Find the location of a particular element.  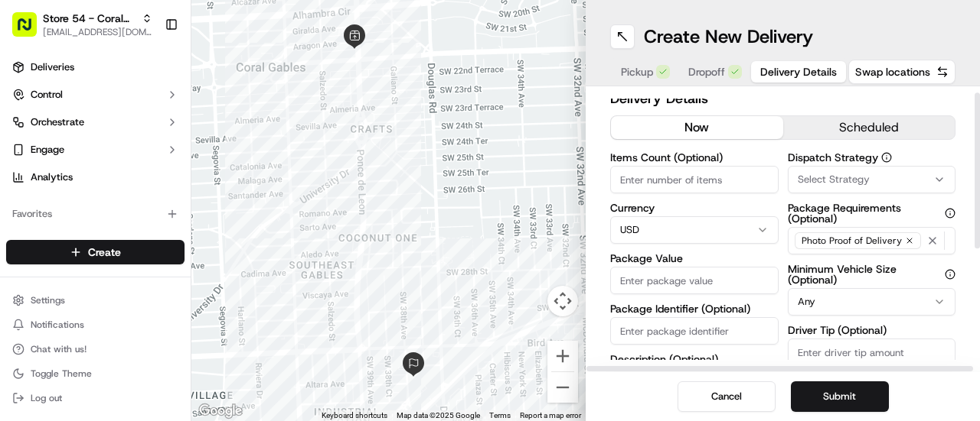

button: Zoom out is located at coordinates (563, 388).